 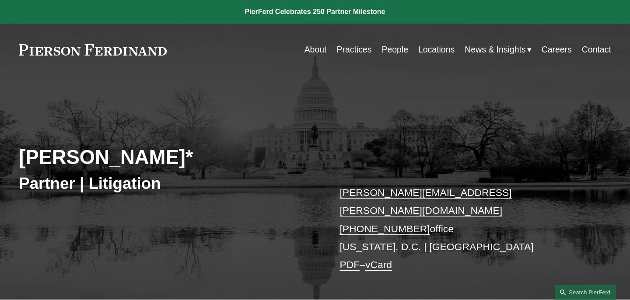 What do you see at coordinates (557, 49) in the screenshot?
I see `a: Careers` at bounding box center [557, 49].